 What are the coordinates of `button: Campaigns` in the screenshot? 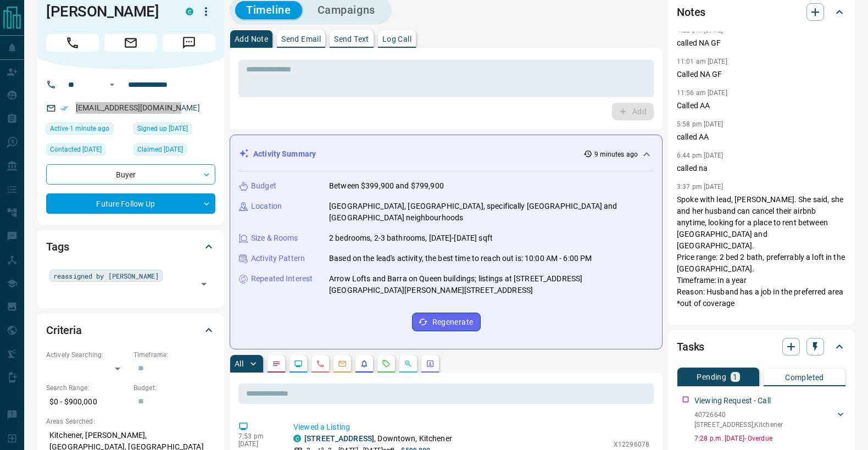 It's located at (346, 10).